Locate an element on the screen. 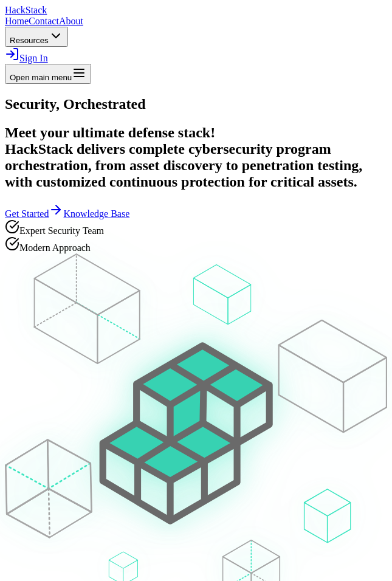  a: Sign In is located at coordinates (26, 58).